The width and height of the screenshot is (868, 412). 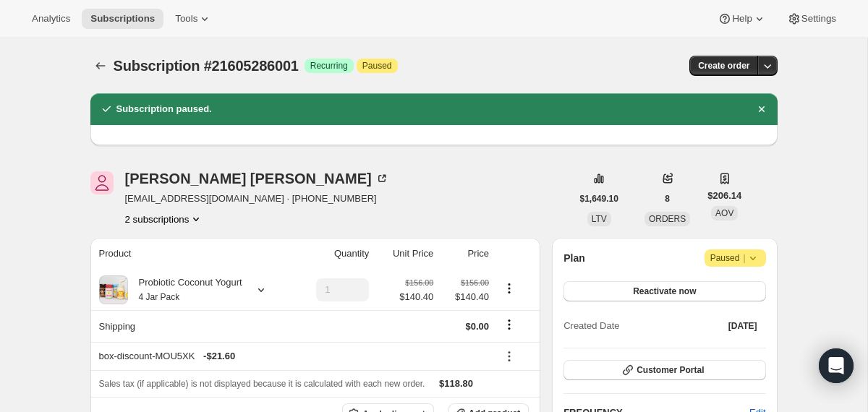 I want to click on span: $1,649.10, so click(x=599, y=199).